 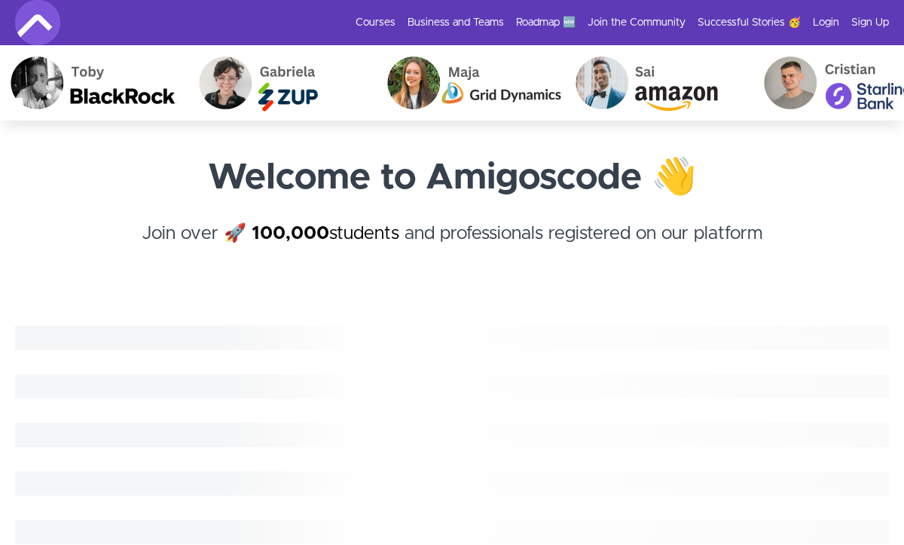 What do you see at coordinates (452, 178) in the screenshot?
I see `strong: Welcome to Amigoscode 👋` at bounding box center [452, 178].